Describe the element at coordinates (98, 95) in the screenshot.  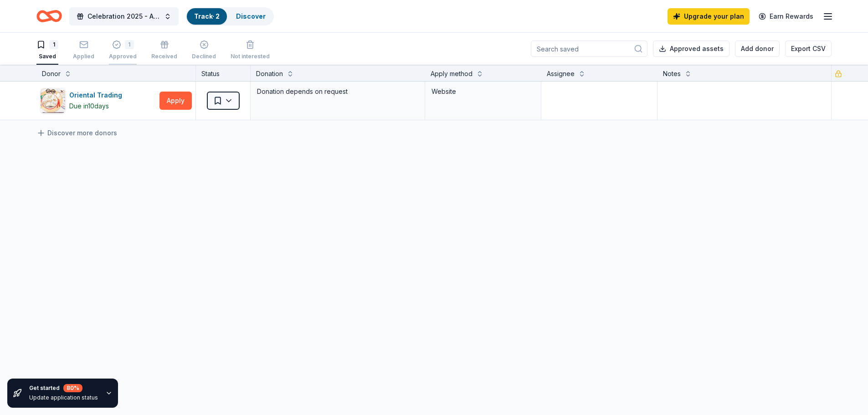
I see `div: Oriental Trading` at that location.